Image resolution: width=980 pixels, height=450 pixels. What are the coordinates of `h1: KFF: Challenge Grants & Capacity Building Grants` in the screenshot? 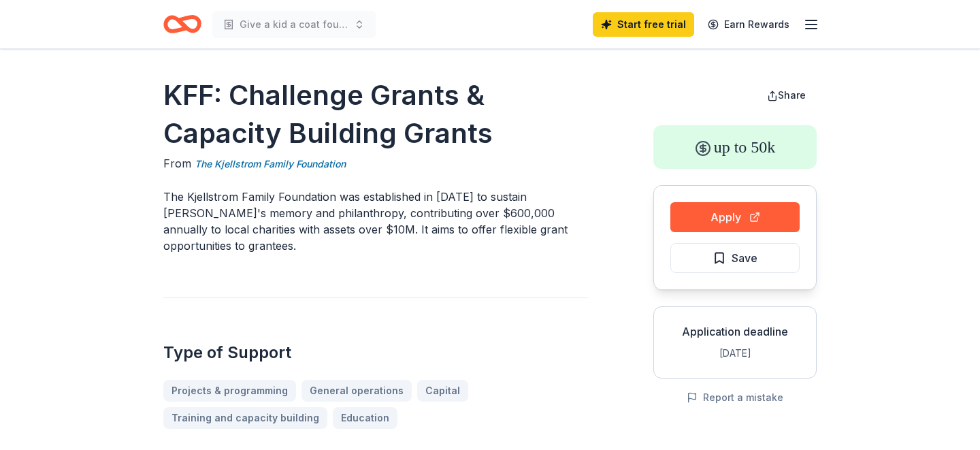 It's located at (376, 114).